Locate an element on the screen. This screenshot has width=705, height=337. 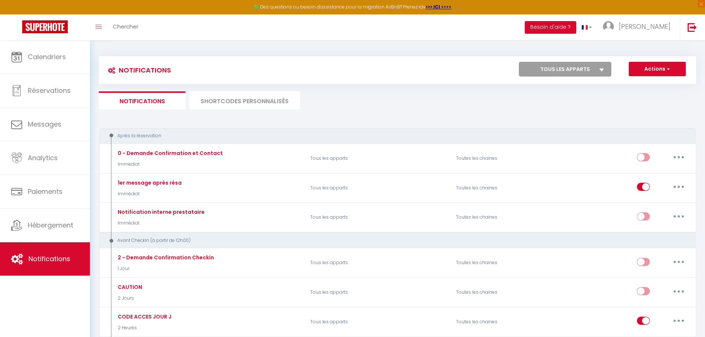
span: Réservations is located at coordinates (49, 90).